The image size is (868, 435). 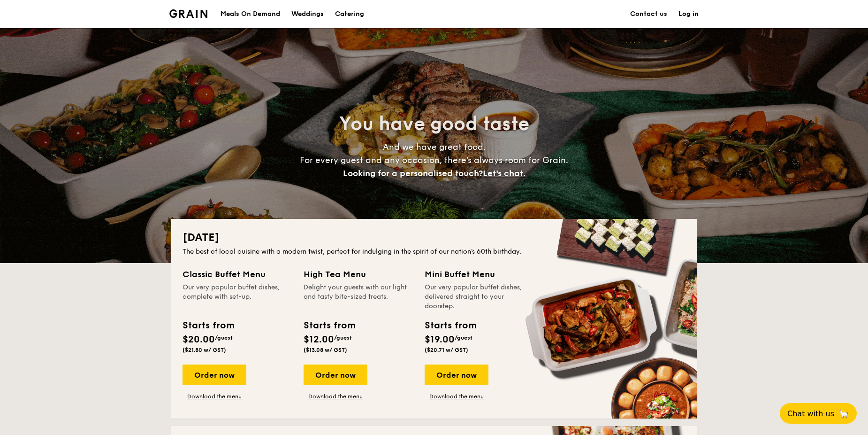 What do you see at coordinates (237, 297) in the screenshot?
I see `div: Our very popular buffet dishes, complete with set-up.` at bounding box center [237, 297].